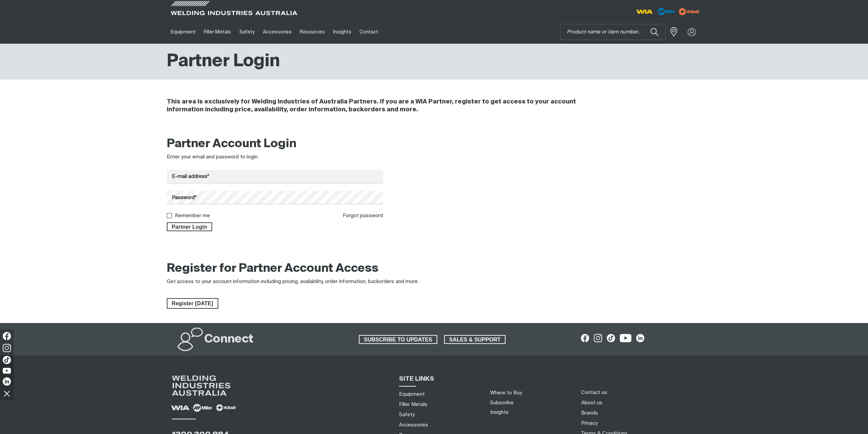 The width and height of the screenshot is (868, 434). Describe the element at coordinates (398, 340) in the screenshot. I see `span: SUBSCRIBE TO UPDATES` at that location.